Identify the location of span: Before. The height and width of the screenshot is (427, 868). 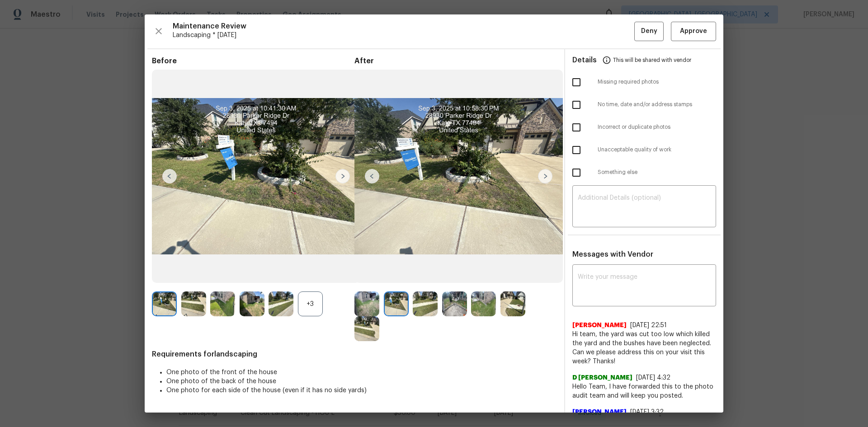
(253, 61).